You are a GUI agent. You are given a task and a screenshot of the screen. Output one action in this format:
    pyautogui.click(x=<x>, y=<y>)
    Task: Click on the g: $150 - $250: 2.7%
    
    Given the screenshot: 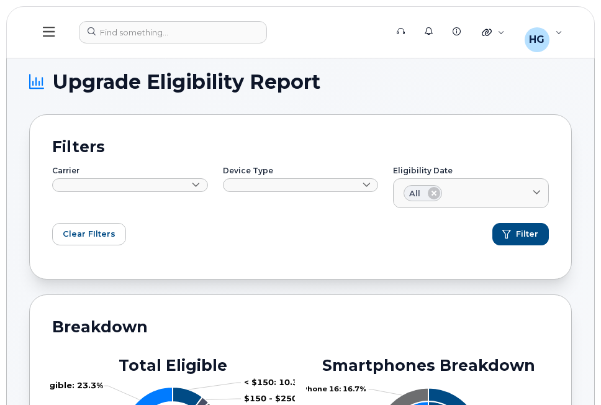 What is the action you would take?
    pyautogui.click(x=283, y=398)
    